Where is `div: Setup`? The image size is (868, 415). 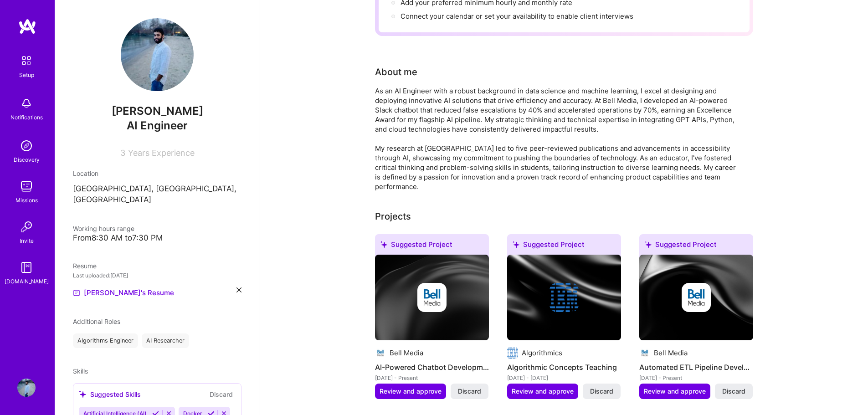 div: Setup is located at coordinates (27, 75).